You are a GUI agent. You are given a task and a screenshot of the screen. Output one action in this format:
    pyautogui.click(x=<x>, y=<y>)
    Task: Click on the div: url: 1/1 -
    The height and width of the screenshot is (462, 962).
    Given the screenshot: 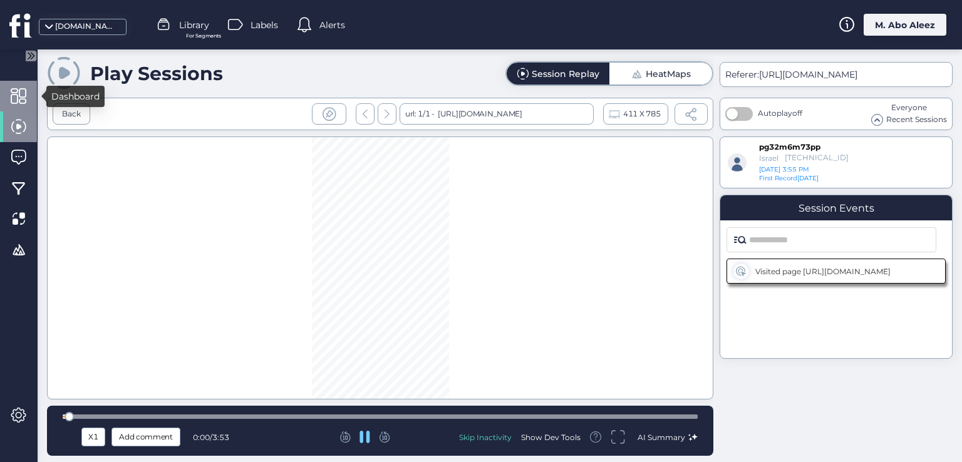 What is the action you would take?
    pyautogui.click(x=497, y=114)
    